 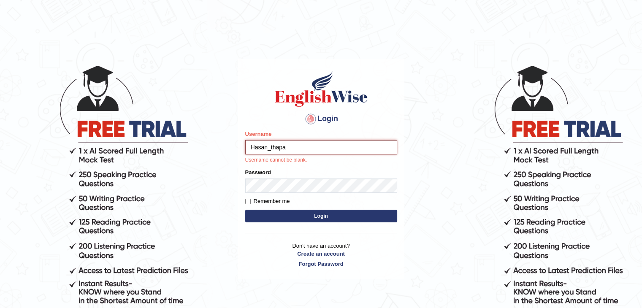 What do you see at coordinates (321, 255) in the screenshot?
I see `p: Don't have an account?` at bounding box center [321, 255].